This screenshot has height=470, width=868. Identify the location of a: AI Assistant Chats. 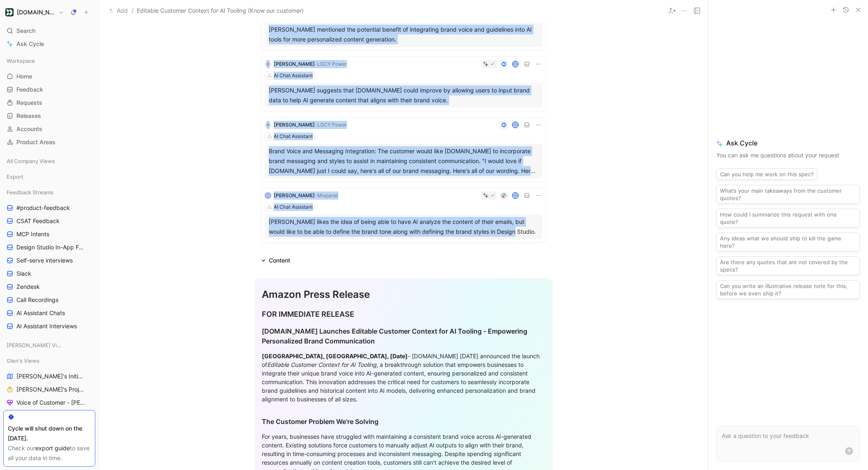
(49, 313).